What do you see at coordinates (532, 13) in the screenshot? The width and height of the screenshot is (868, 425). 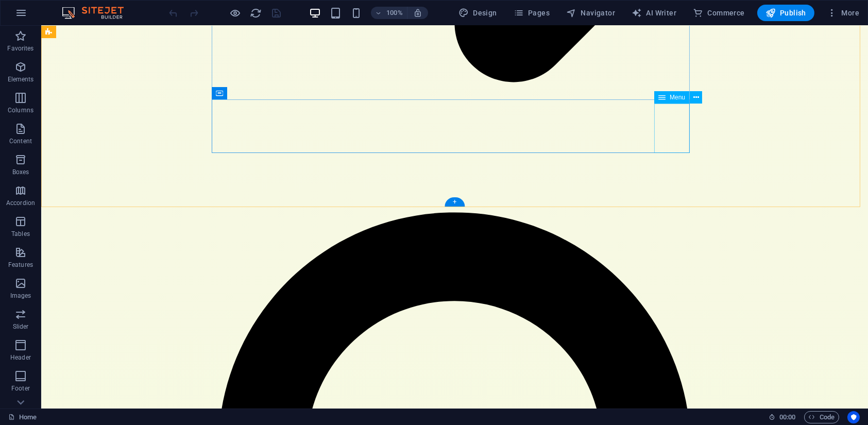 I see `span: Pages` at bounding box center [532, 13].